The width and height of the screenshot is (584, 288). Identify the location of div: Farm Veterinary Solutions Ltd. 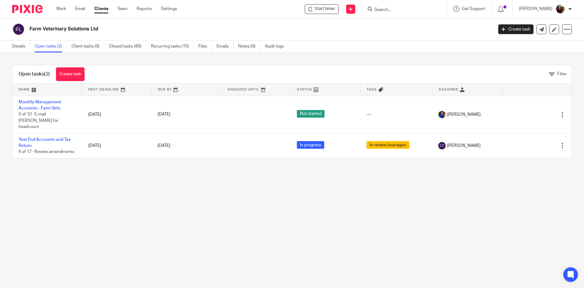
(322, 9).